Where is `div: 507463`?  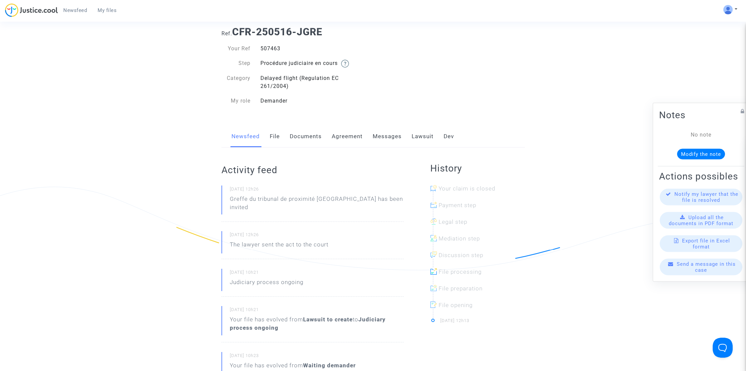
div: 507463 is located at coordinates (314, 49).